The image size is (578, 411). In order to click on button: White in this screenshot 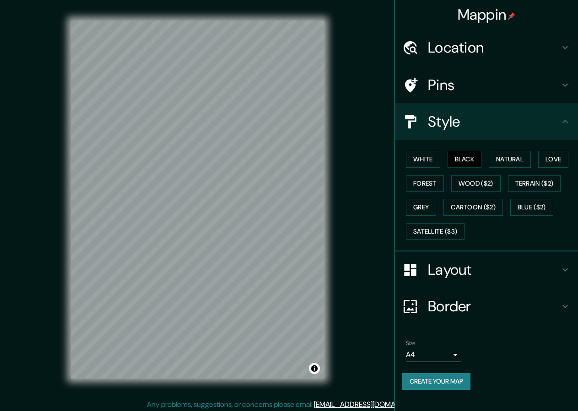, I will do `click(423, 159)`.